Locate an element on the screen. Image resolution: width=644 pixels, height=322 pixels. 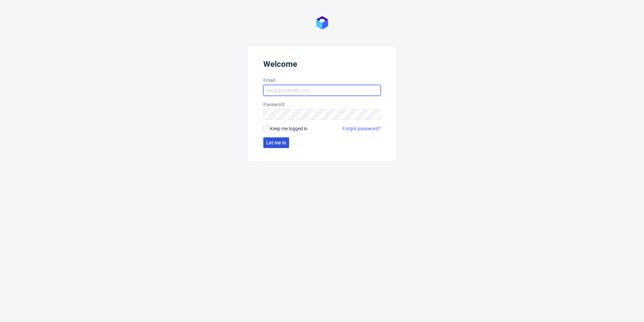
header: Welcome is located at coordinates (322, 65).